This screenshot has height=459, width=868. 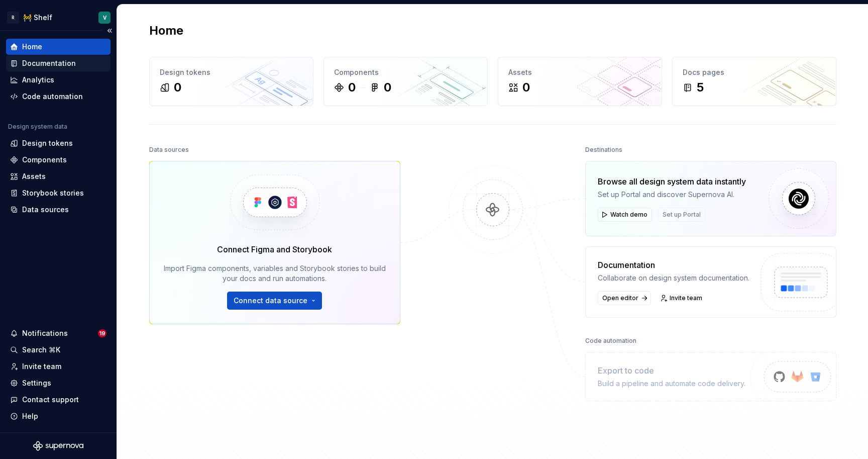 What do you see at coordinates (625, 299) in the screenshot?
I see `a: Open editor` at bounding box center [625, 299].